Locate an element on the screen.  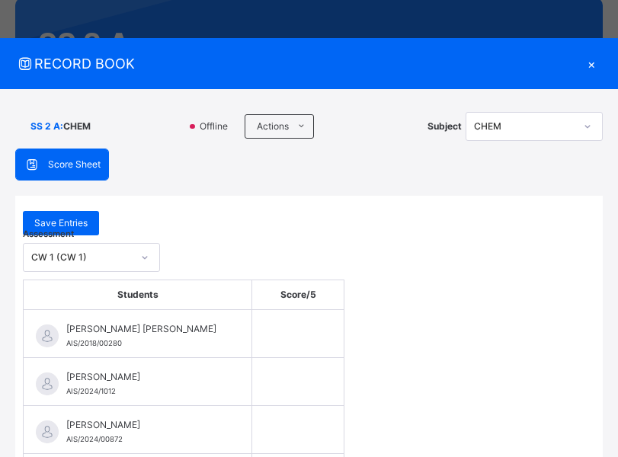
span: AIS/2024/1012 is located at coordinates (91, 391).